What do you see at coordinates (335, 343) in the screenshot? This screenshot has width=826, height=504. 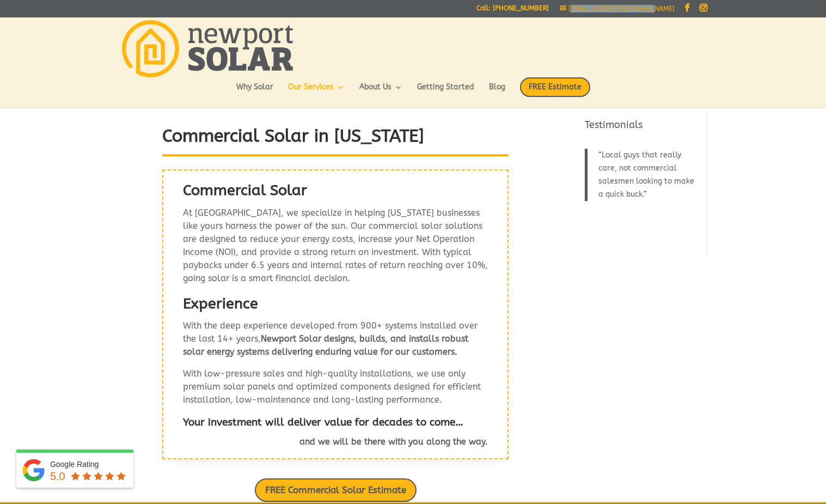 I see `p: With the deep experience developed from 900+ systems installed over the last 14+ years,` at bounding box center [335, 343].